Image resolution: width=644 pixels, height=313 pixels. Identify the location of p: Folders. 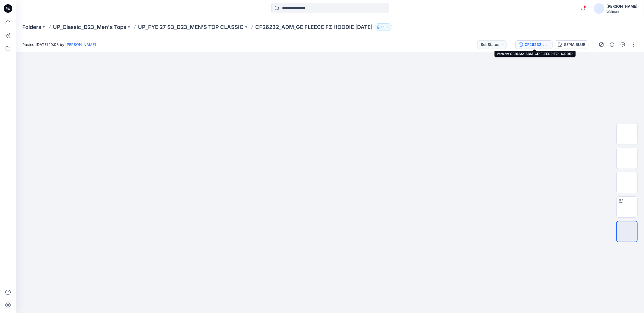
(32, 27).